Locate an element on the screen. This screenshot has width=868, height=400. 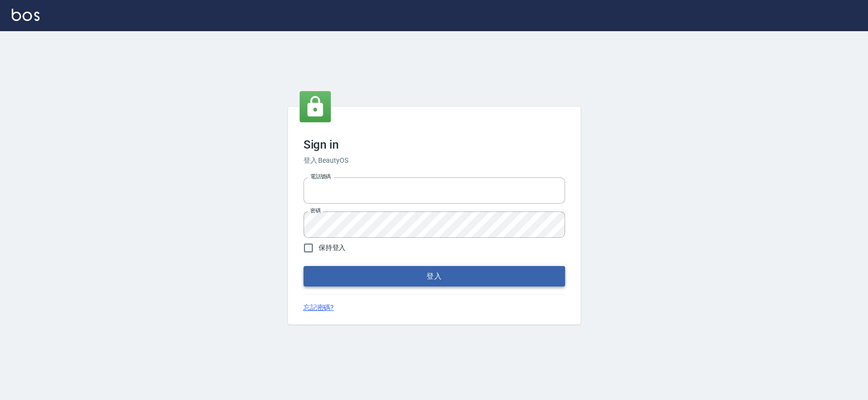
button: 登入 is located at coordinates (434, 276).